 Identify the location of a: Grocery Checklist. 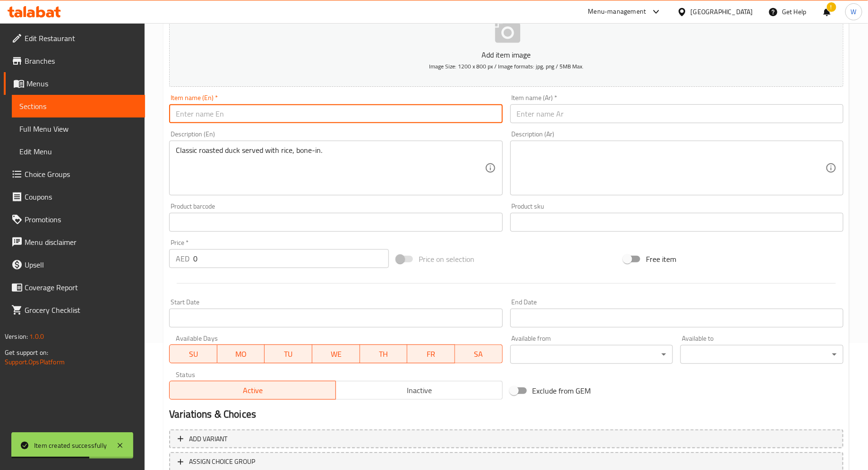
(75, 310).